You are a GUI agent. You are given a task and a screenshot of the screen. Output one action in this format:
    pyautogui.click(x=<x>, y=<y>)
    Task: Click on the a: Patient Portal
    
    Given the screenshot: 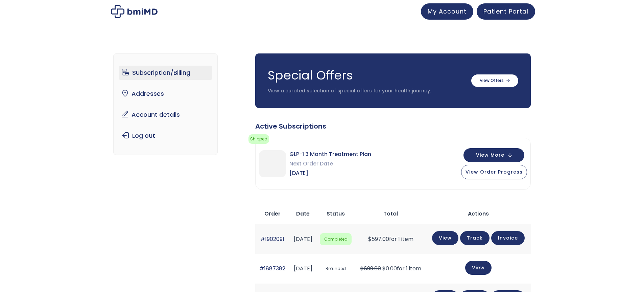 What is the action you would take?
    pyautogui.click(x=506, y=11)
    